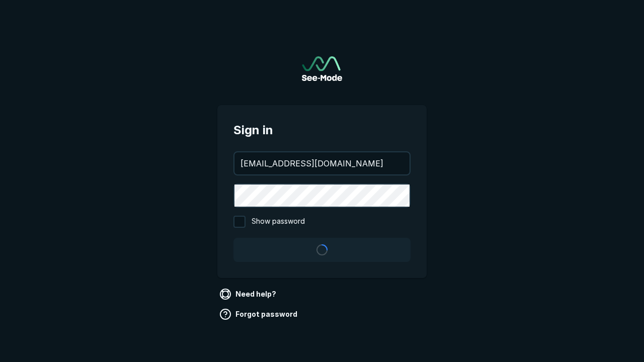 This screenshot has width=644, height=362. I want to click on a: Need help?, so click(249, 294).